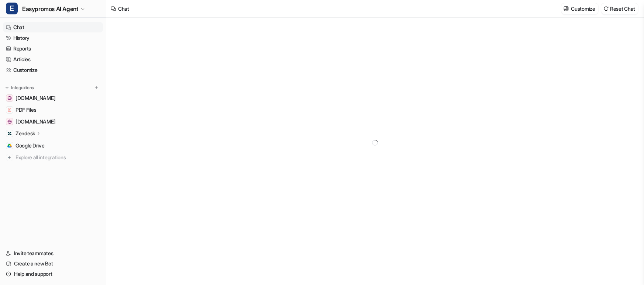 The image size is (644, 285). I want to click on span: PDF Files, so click(26, 110).